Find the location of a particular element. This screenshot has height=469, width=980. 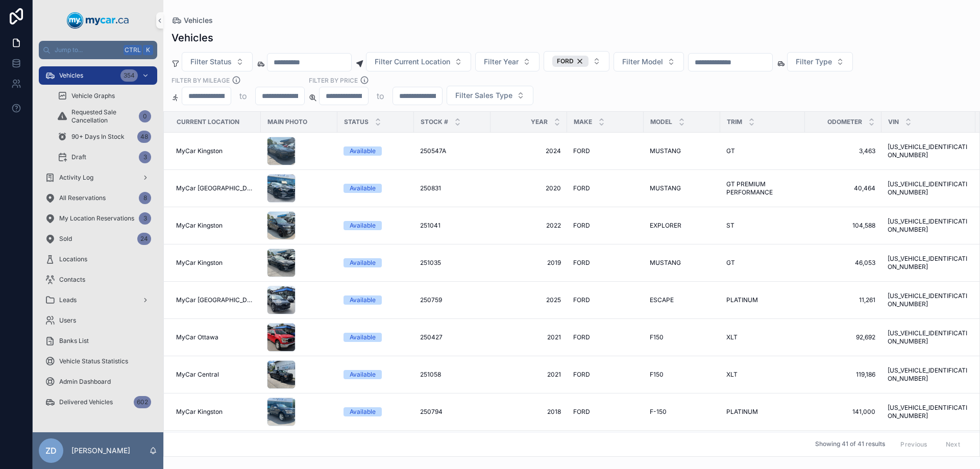

a: Delivered Vehicles602 is located at coordinates (98, 402).